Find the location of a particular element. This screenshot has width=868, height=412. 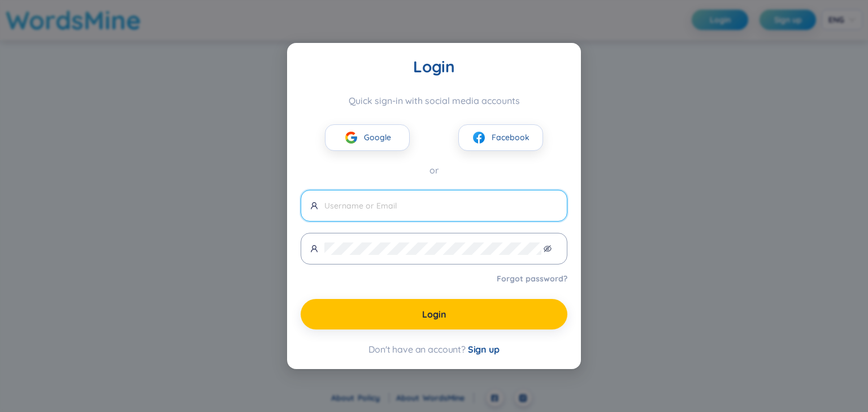

span: Facebook is located at coordinates (510, 137).